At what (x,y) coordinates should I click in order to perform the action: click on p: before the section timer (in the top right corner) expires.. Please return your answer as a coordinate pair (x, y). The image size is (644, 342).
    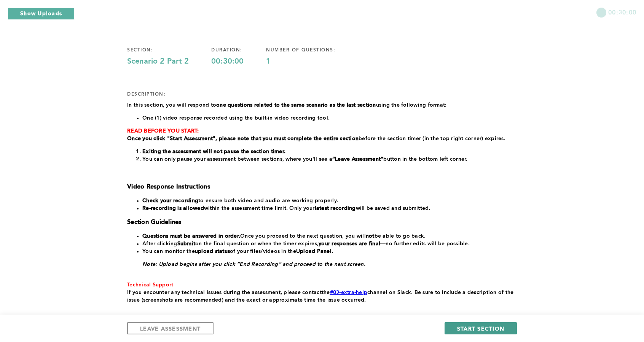
    Looking at the image, I should click on (320, 138).